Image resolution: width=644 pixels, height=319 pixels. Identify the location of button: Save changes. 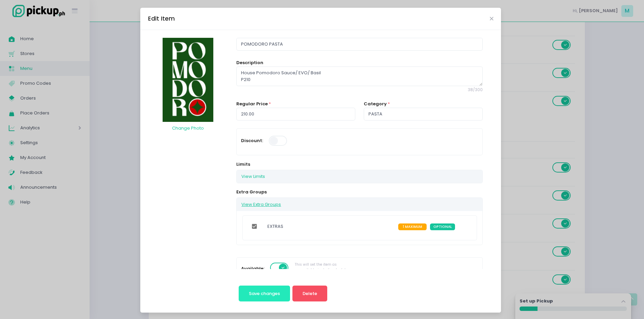
(264, 294).